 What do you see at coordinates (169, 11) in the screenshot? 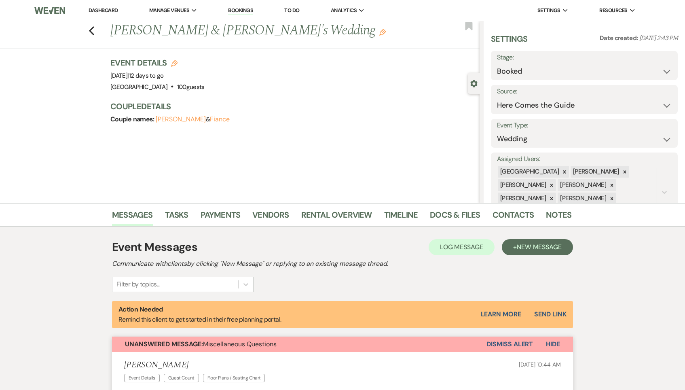
I see `span: Manage Venues` at bounding box center [169, 11].